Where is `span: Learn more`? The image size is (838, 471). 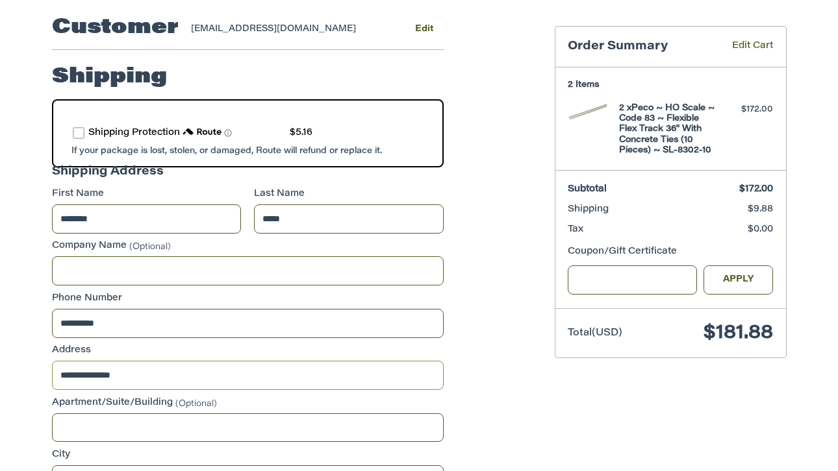 span: Learn more is located at coordinates (228, 133).